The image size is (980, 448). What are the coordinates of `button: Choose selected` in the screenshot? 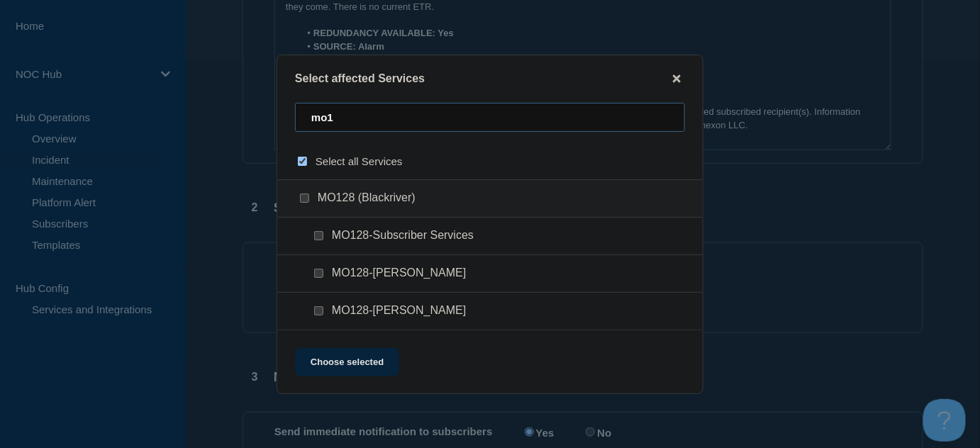 It's located at (347, 363).